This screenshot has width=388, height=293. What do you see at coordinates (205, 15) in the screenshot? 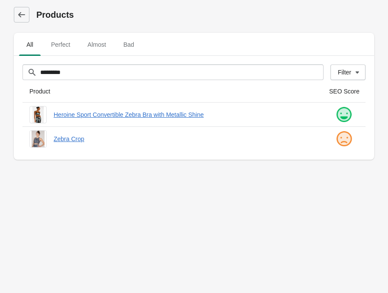
I see `h1: Products` at bounding box center [205, 15].